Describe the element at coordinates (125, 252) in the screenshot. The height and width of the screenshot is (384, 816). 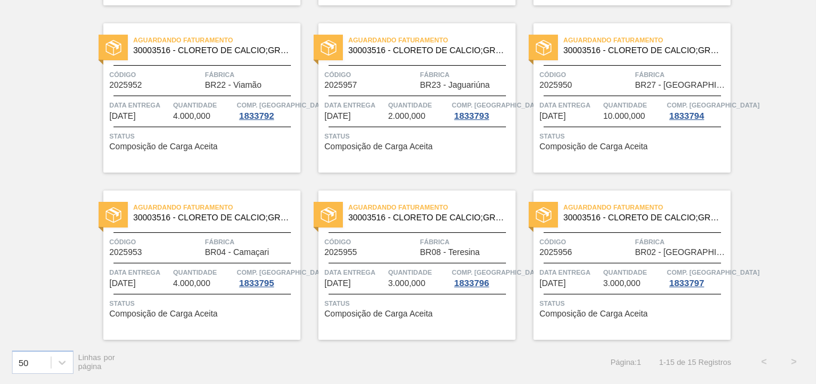
I see `span: 2025953` at that location.